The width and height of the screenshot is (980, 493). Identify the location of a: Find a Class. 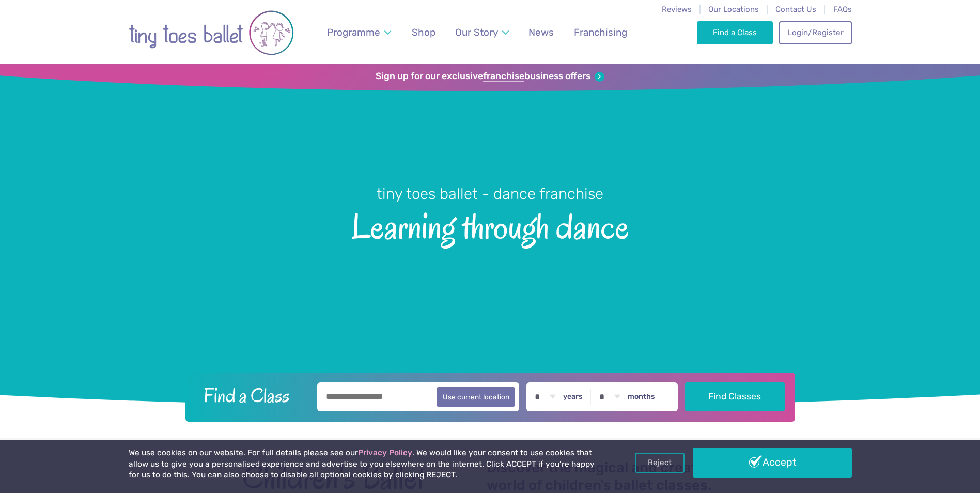
(735, 33).